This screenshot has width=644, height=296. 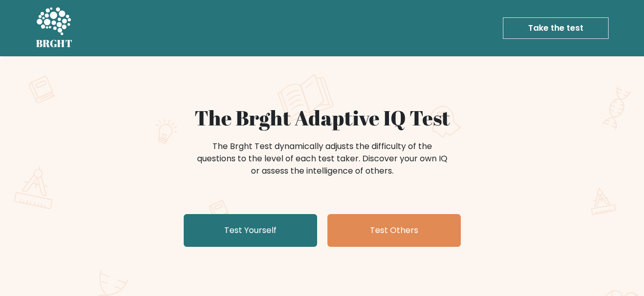 I want to click on a: Test Yourself, so click(x=250, y=231).